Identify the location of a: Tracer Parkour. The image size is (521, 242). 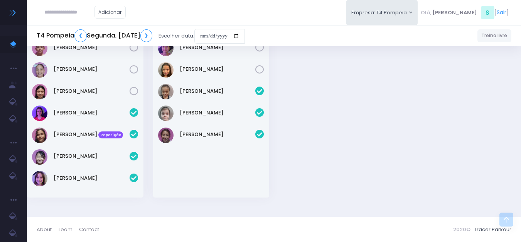
(493, 229).